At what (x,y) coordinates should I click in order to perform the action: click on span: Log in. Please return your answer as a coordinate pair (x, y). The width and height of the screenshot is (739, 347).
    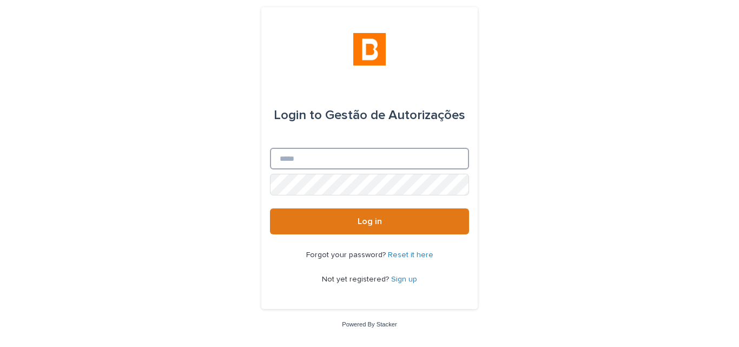
    Looking at the image, I should click on (370, 221).